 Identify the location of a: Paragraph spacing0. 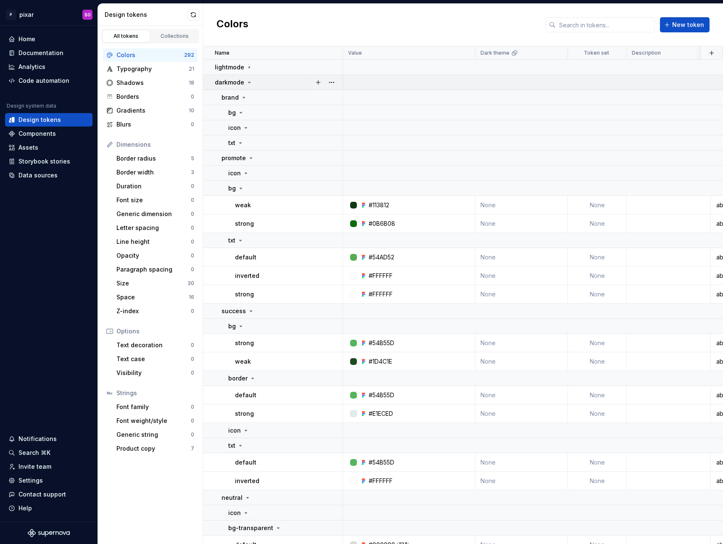
(155, 270).